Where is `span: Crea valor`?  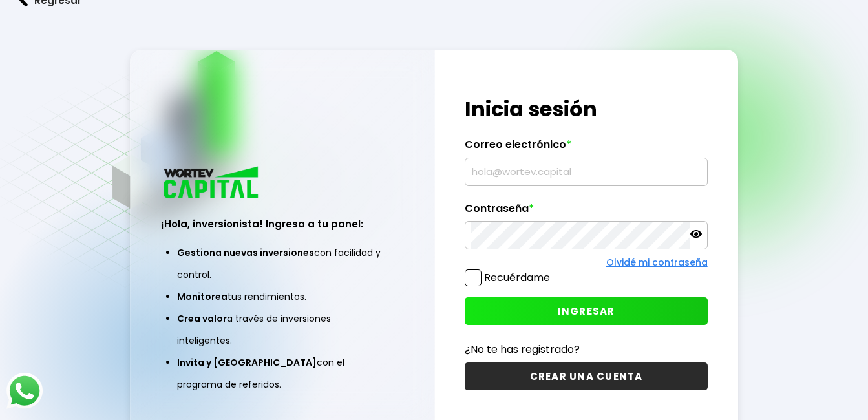
span: Crea valor is located at coordinates (201, 318).